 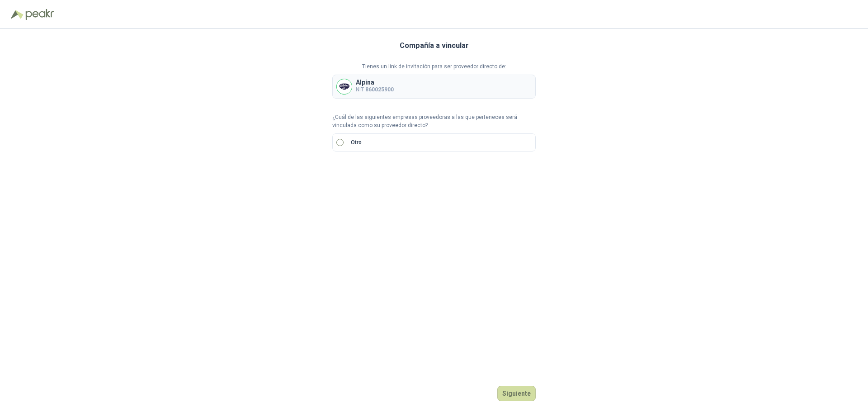 I want to click on button: Siguiente, so click(x=516, y=393).